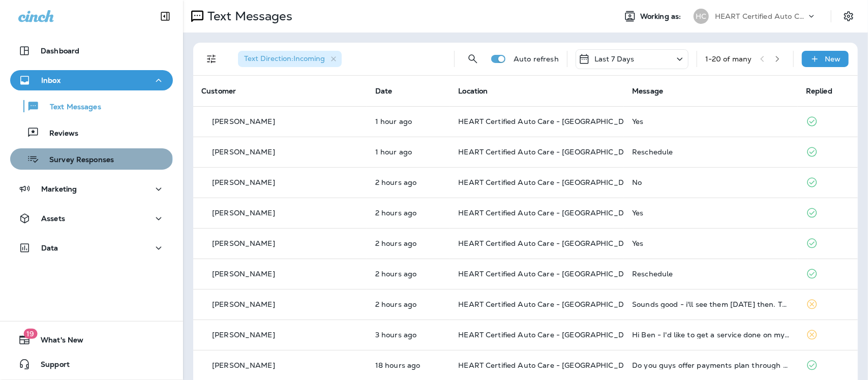 The image size is (868, 380). I want to click on p: Reviews, so click(58, 133).